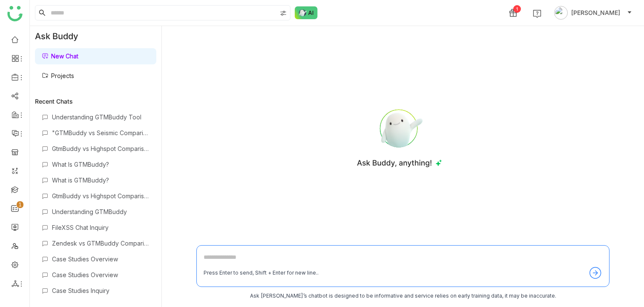 The width and height of the screenshot is (644, 307). Describe the element at coordinates (100, 243) in the screenshot. I see `div: Zendesk vs GTMBuddy Comparison` at that location.